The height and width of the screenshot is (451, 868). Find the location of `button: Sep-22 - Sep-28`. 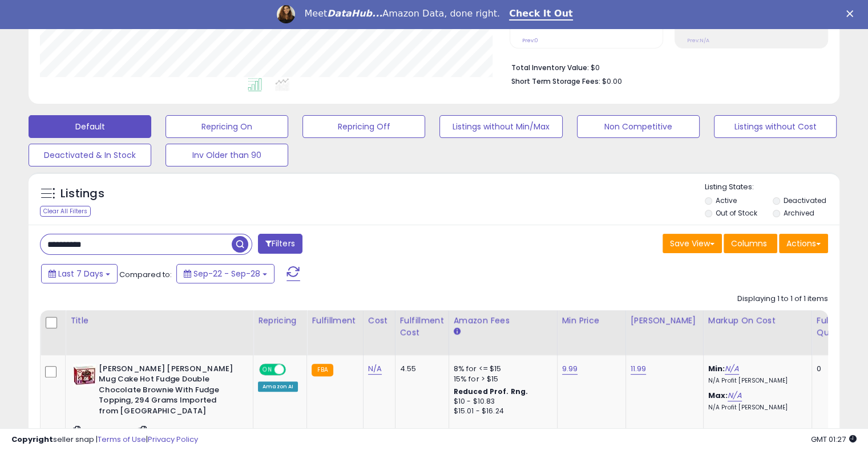

button: Sep-22 - Sep-28 is located at coordinates (225, 274).